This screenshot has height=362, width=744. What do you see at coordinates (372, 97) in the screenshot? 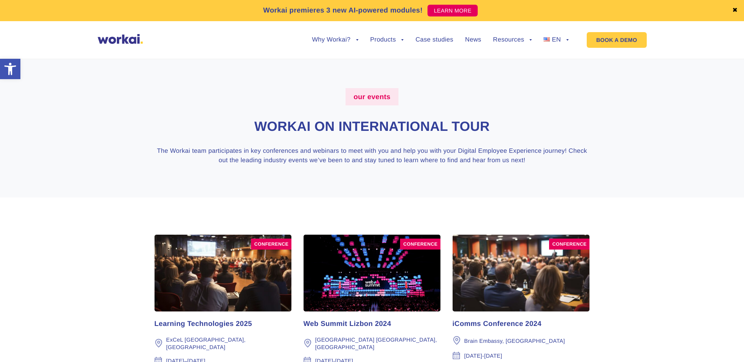
I see `label: our events` at bounding box center [372, 97].